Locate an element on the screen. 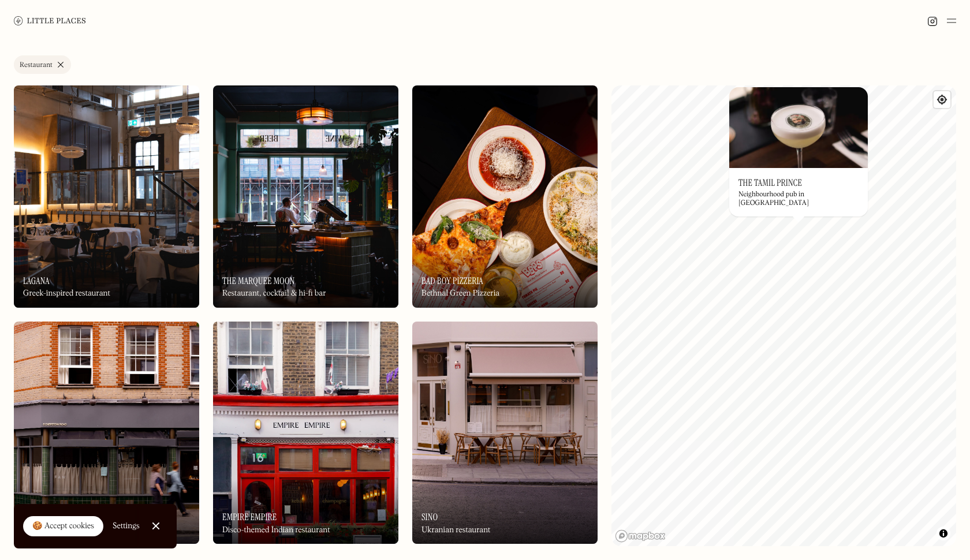 This screenshot has width=970, height=560. h3: Lagana is located at coordinates (37, 280).